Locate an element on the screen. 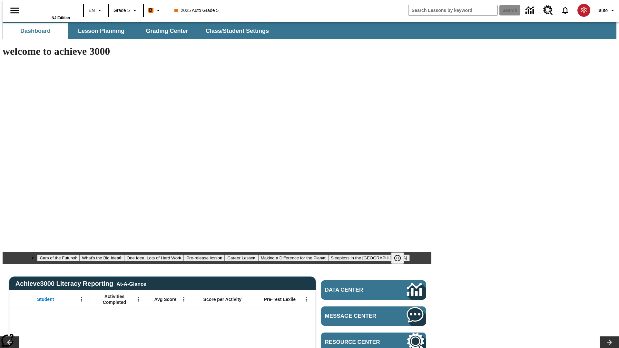 The image size is (619, 348). button: Slide 6 Making a Difference for the Planet is located at coordinates (293, 258).